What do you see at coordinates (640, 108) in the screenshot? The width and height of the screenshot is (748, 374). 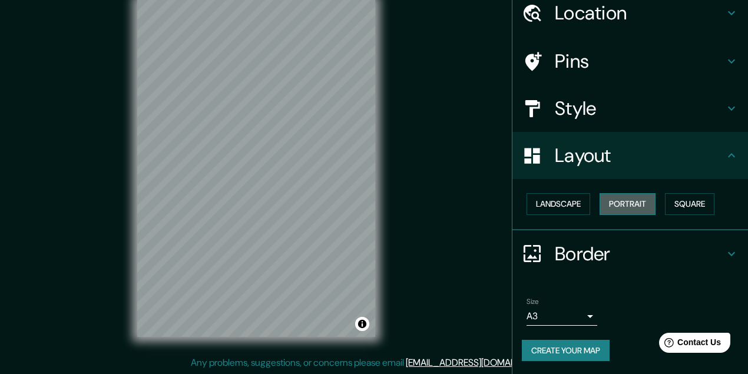 I see `h4: Style` at bounding box center [640, 108].